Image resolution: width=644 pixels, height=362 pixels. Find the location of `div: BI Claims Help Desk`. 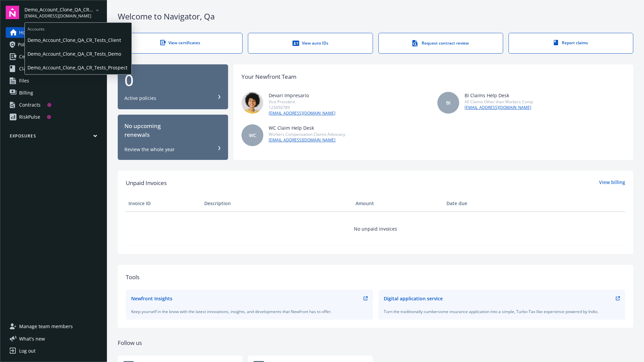

div: BI Claims Help Desk is located at coordinates (499, 96).